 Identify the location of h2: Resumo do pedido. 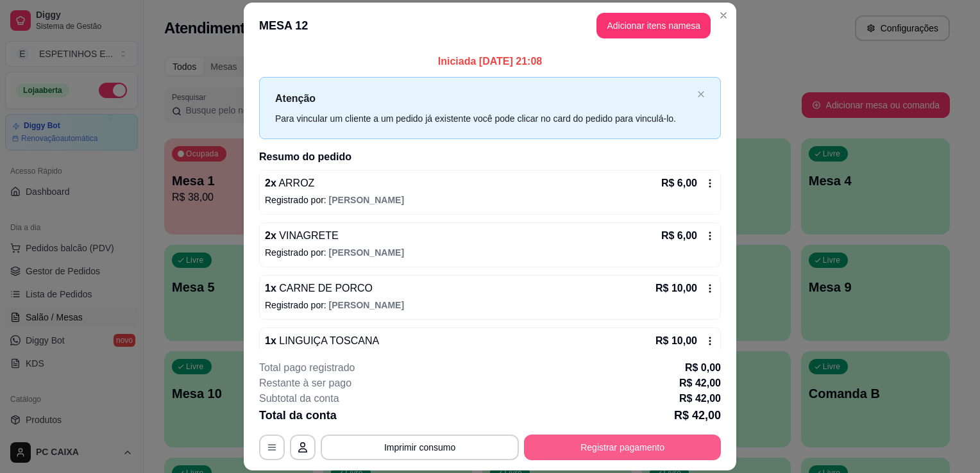
(490, 157).